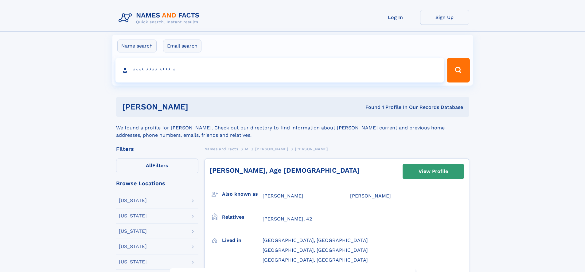 This screenshot has width=585, height=272. What do you see at coordinates (247, 149) in the screenshot?
I see `a: M` at bounding box center [247, 149].